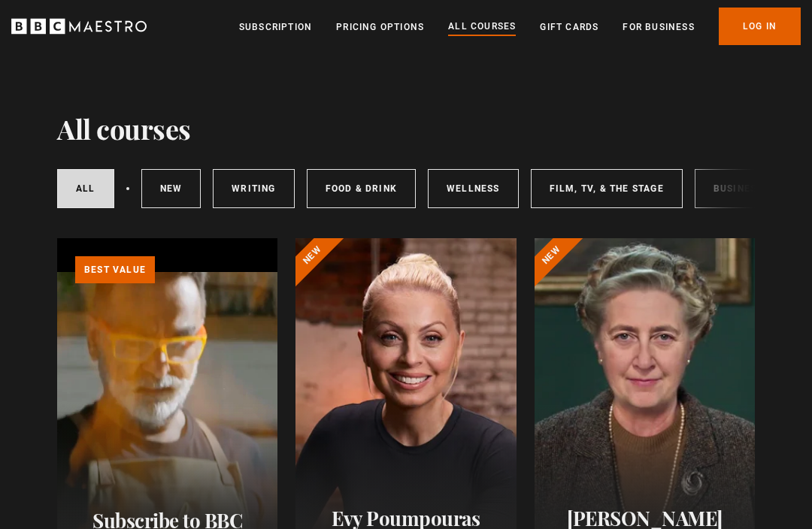 The image size is (812, 529). Describe the element at coordinates (473, 188) in the screenshot. I see `a: Wellness` at that location.